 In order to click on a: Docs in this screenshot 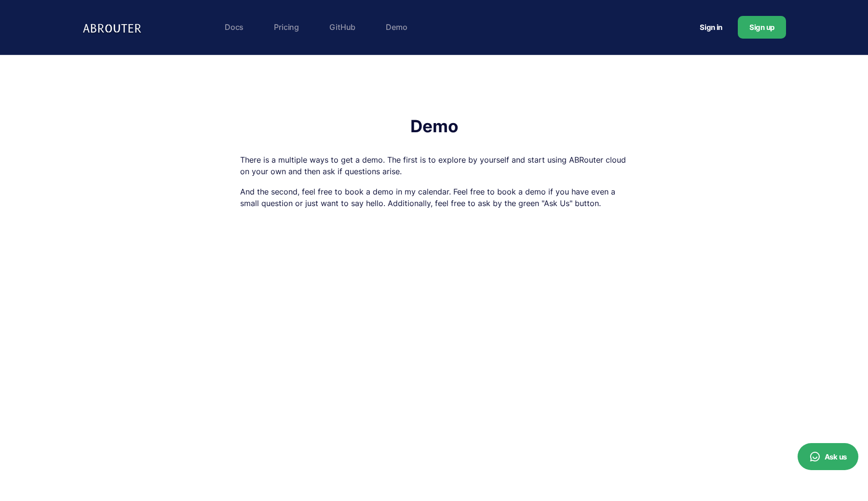, I will do `click(234, 27)`.